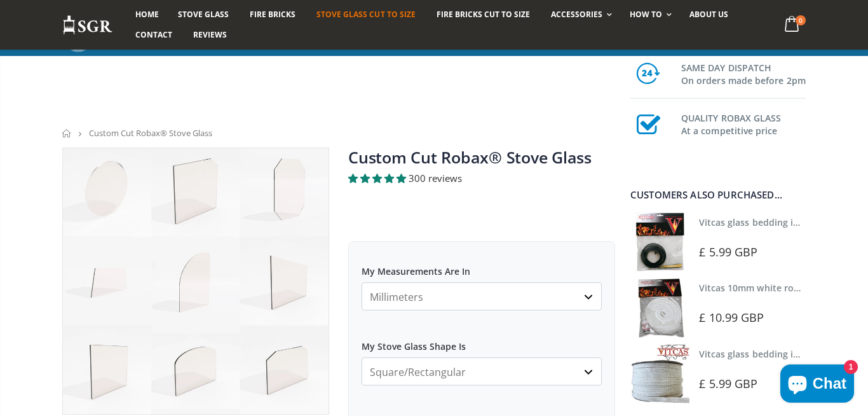 This screenshot has width=868, height=416. I want to click on div: Customers also purchased..., so click(718, 195).